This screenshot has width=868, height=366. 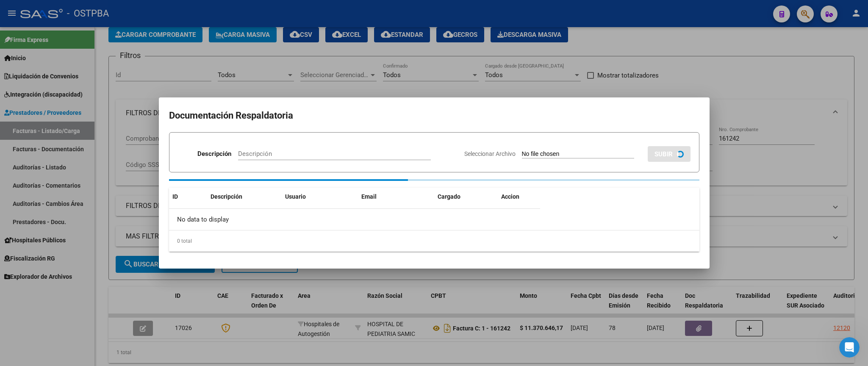 What do you see at coordinates (519, 196) in the screenshot?
I see `datatable-header-cell: Accion` at bounding box center [519, 196].